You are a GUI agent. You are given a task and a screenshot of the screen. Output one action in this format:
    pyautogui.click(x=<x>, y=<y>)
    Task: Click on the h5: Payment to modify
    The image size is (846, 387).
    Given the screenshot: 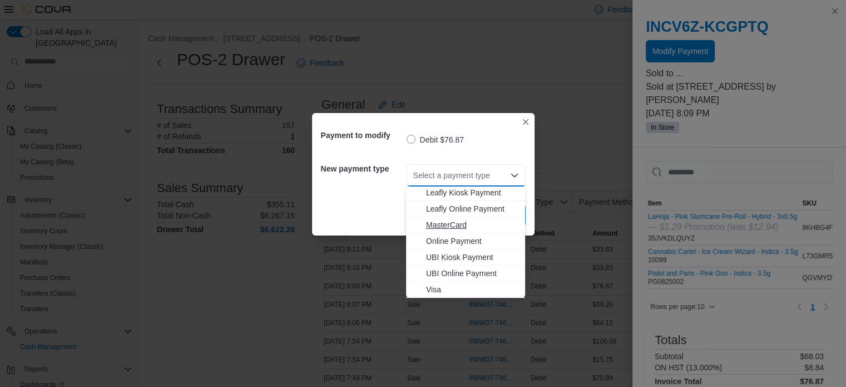 What is the action you would take?
    pyautogui.click(x=363, y=135)
    